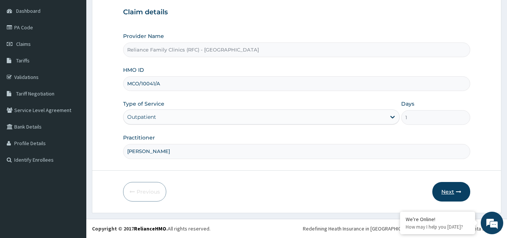 Image resolution: width=507 pixels, height=238 pixels. Describe the element at coordinates (451, 191) in the screenshot. I see `button: Next` at that location.